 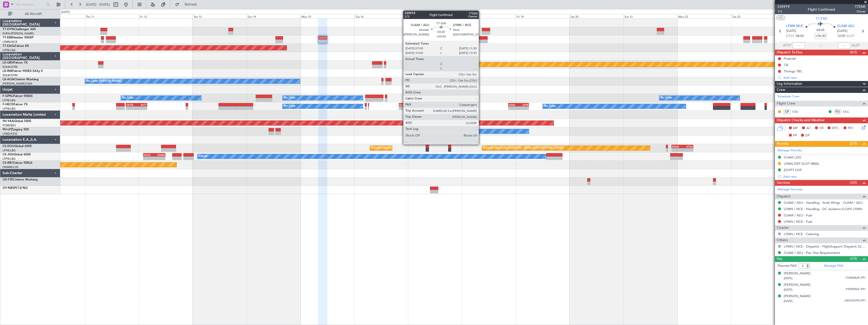 I want to click on a: CS-RRCFalcon 900LX, so click(x=17, y=163).